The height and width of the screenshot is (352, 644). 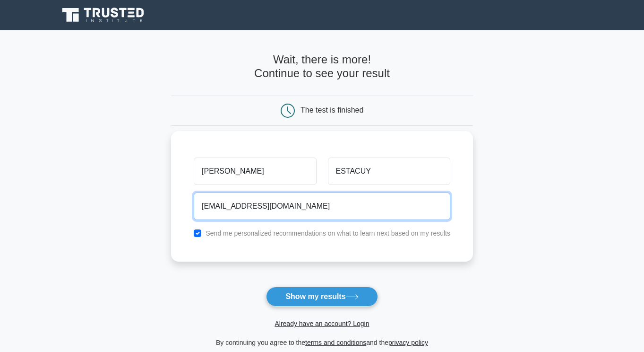 What do you see at coordinates (322, 324) in the screenshot?
I see `a: Already have an account? Login` at bounding box center [322, 324].